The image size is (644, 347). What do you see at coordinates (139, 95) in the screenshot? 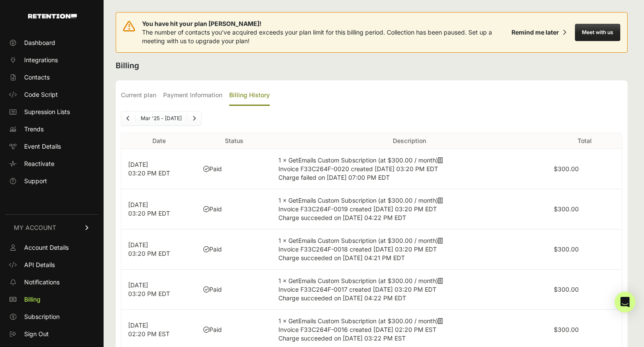
I see `label: Current plan` at bounding box center [139, 95].